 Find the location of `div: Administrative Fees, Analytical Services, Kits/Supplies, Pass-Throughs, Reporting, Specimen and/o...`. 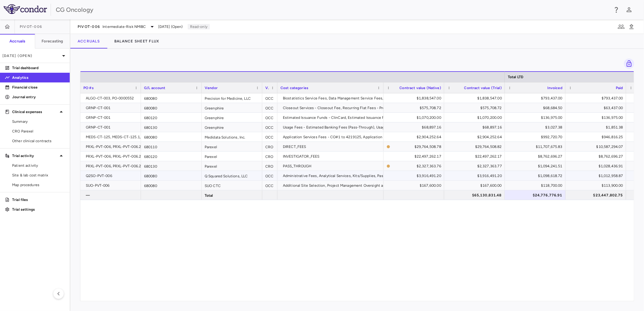

div: Administrative Fees, Analytical Services, Kits/Supplies, Pass-Throughs, Reporting, Specimen and/o... is located at coordinates (385, 176).